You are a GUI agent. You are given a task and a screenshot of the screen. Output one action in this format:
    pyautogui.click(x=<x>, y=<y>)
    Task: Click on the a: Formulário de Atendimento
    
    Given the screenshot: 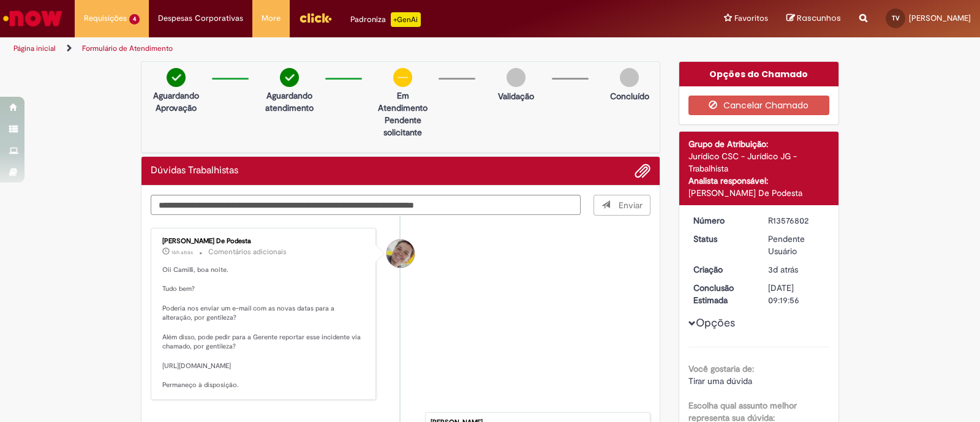 What is the action you would take?
    pyautogui.click(x=127, y=49)
    